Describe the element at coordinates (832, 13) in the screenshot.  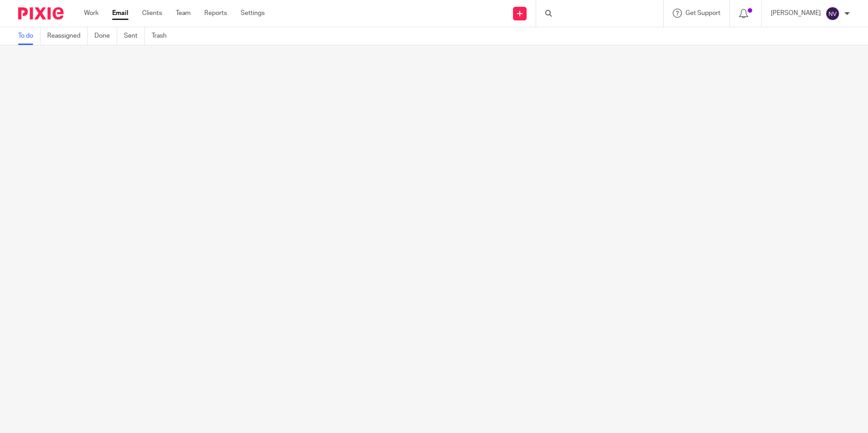
I see `img: svg%3E` at that location.